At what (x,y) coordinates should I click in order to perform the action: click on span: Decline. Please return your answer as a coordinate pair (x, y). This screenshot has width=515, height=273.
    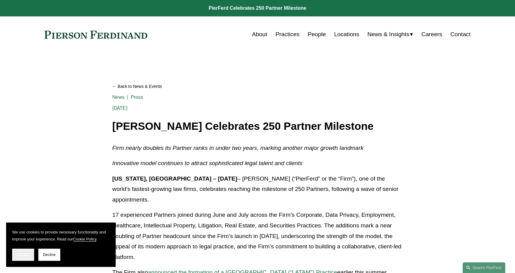
    Looking at the image, I should click on (49, 255).